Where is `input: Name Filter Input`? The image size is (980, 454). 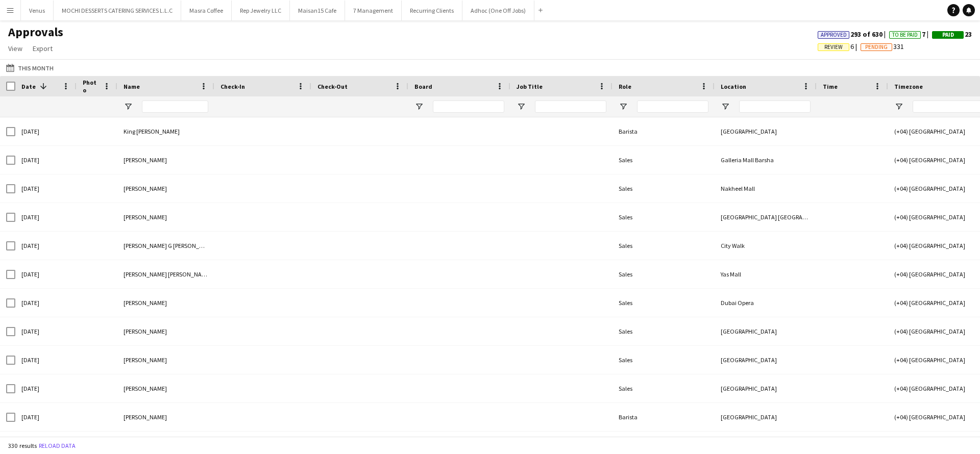 input: Name Filter Input is located at coordinates (175, 107).